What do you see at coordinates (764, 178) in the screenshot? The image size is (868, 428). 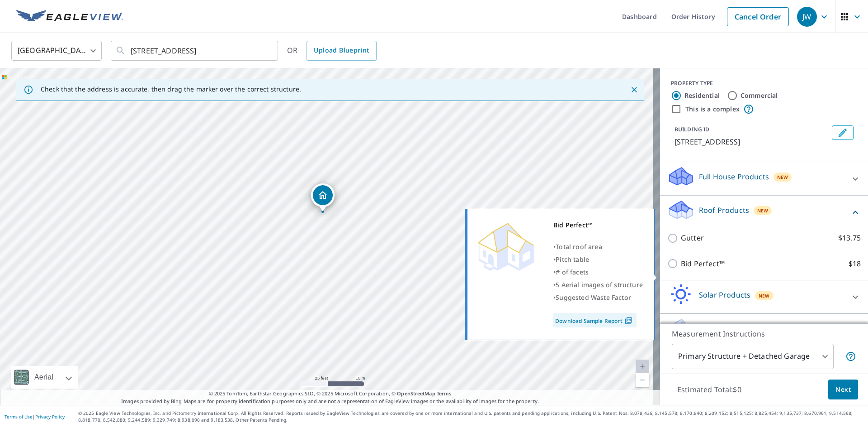 I see `div: Full House ProductsNew` at bounding box center [764, 178].